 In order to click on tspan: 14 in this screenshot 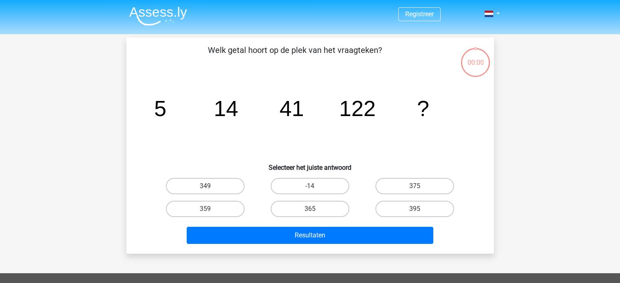, I will do `click(226, 108)`.